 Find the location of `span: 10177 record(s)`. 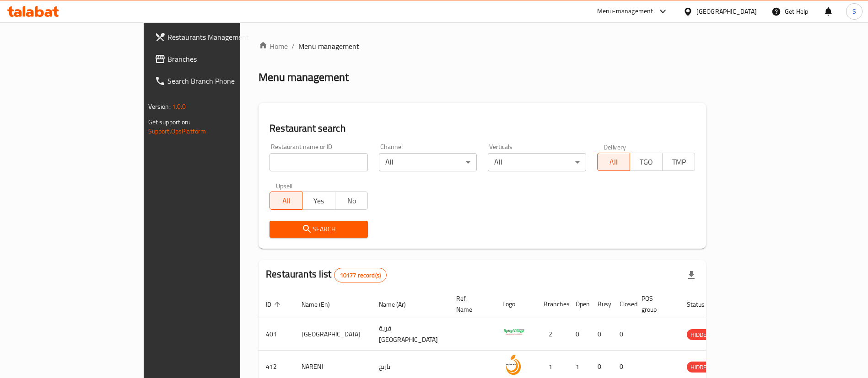

span: 10177 record(s) is located at coordinates (360, 275).